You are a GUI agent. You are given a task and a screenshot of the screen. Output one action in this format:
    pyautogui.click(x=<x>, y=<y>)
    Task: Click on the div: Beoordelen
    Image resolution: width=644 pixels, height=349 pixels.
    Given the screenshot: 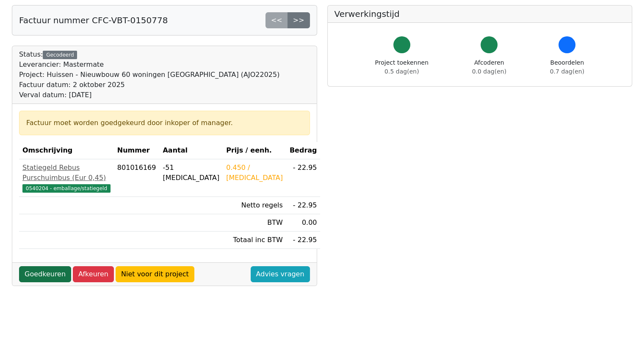 What is the action you would take?
    pyautogui.click(x=567, y=67)
    